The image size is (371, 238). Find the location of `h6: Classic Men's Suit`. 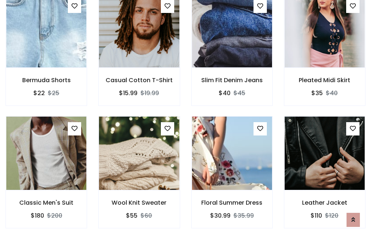

h6: Classic Men's Suit is located at coordinates (46, 203).